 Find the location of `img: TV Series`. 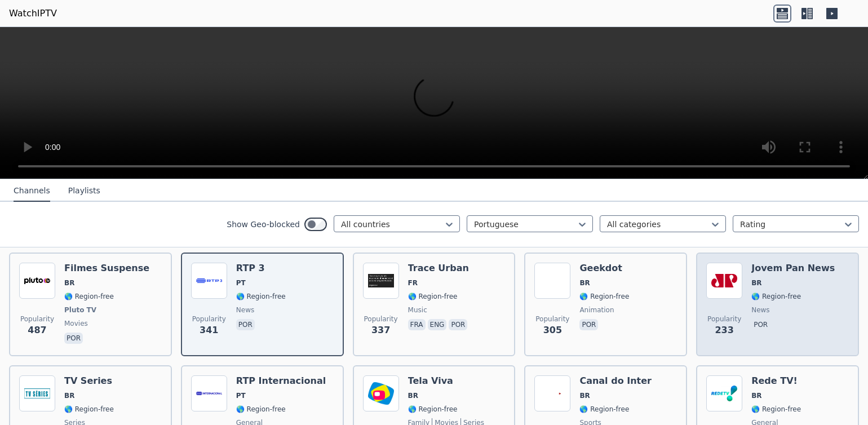

img: TV Series is located at coordinates (37, 393).